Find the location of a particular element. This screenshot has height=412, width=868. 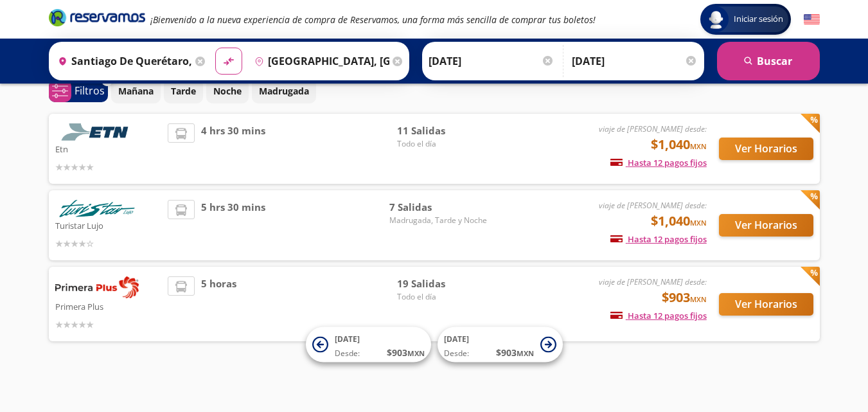

span: Iniciar sesión is located at coordinates (758, 19).